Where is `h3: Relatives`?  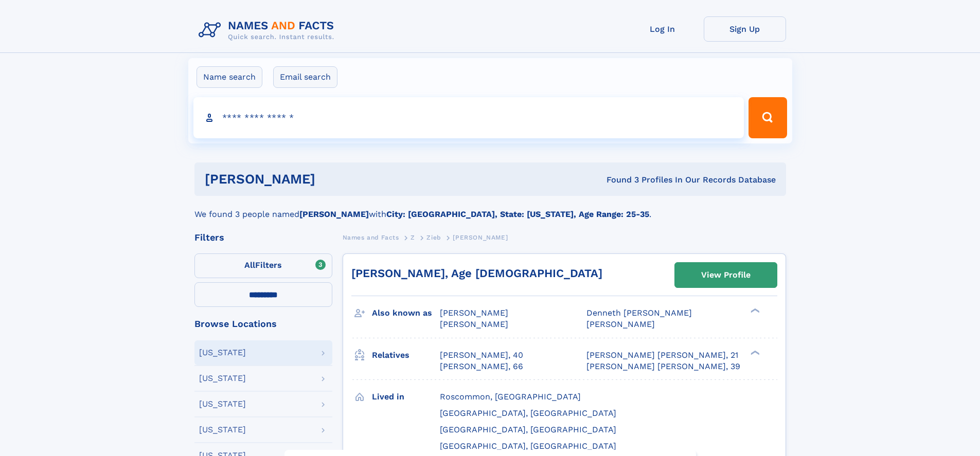 h3: Relatives is located at coordinates (406, 356).